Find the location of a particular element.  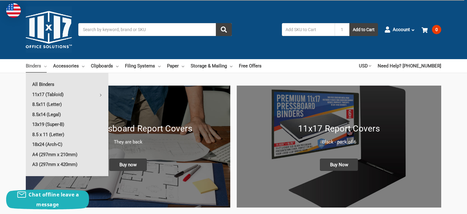

a: 11x17 (Tabloid) is located at coordinates (67, 94).